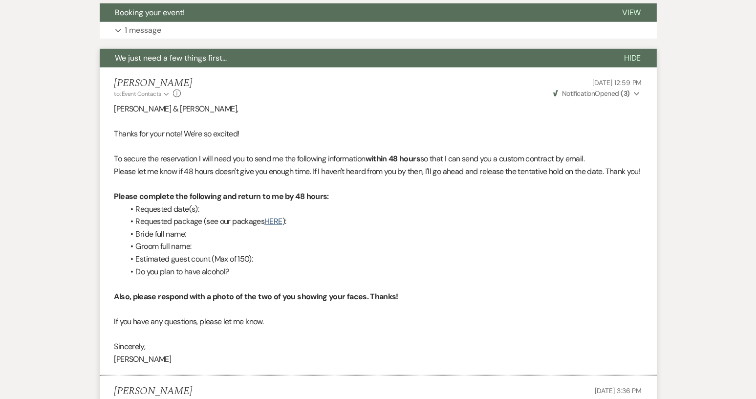  I want to click on button: to: Event Contacts, so click(142, 94).